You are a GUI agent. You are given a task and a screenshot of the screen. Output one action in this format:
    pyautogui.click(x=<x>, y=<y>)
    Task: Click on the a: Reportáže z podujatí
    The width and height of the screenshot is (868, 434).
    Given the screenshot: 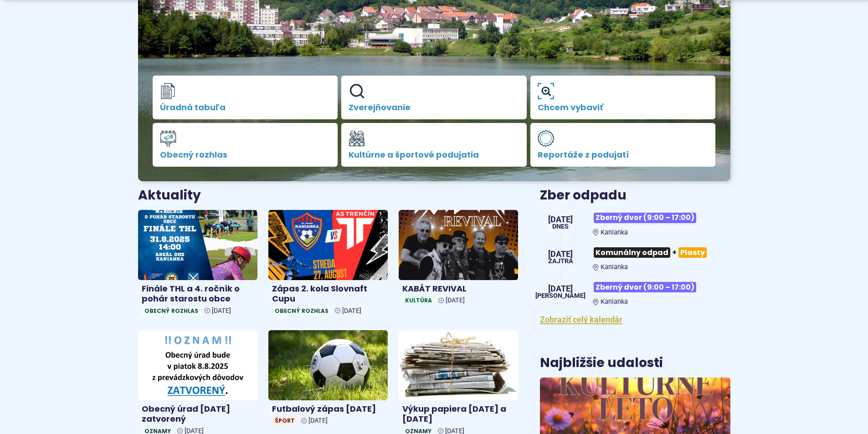 What is the action you would take?
    pyautogui.click(x=623, y=145)
    